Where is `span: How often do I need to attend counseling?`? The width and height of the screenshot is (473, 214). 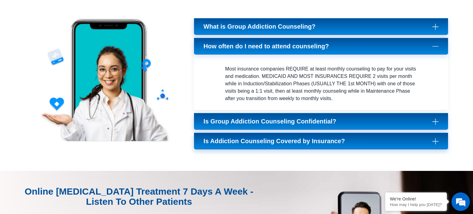
span: How often do I need to attend counseling? is located at coordinates (267, 46).